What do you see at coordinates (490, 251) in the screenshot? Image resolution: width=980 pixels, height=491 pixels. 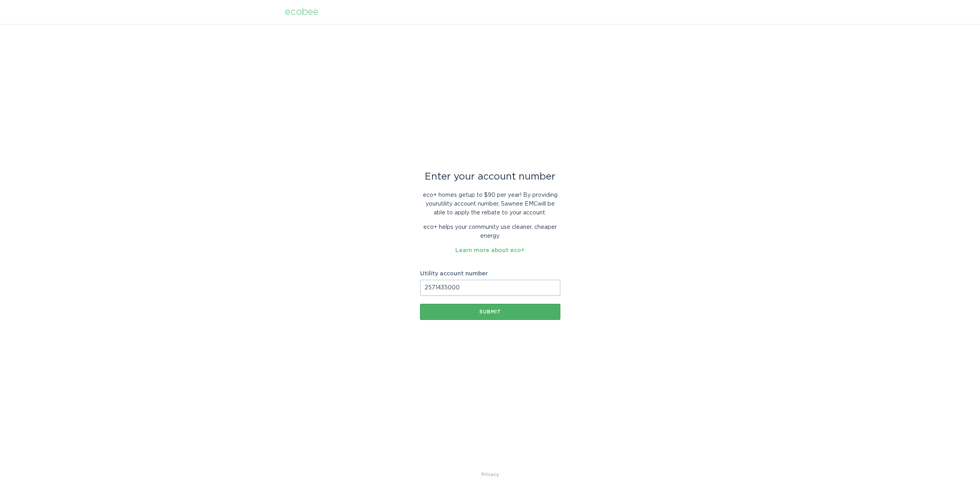 I see `a: Learn more about eco+` at bounding box center [490, 251].